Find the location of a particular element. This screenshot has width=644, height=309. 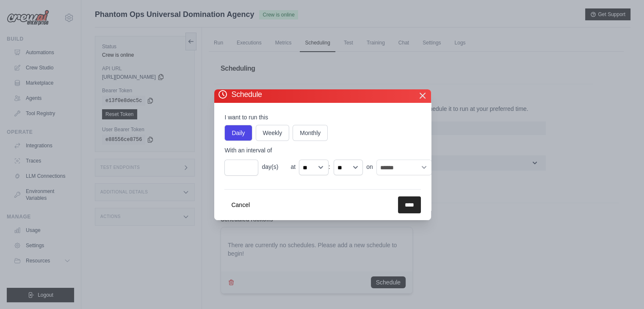

label: With an interval of is located at coordinates (328, 150).